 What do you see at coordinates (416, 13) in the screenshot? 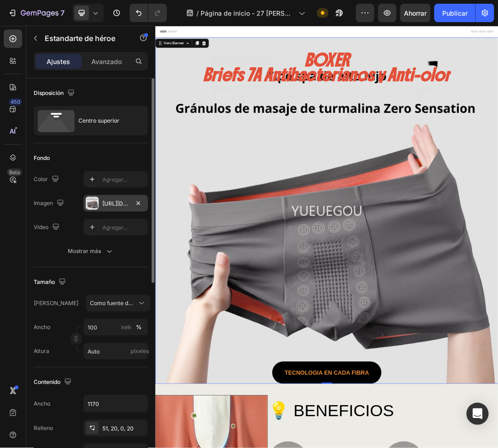
I see `button: Ahorrar` at bounding box center [416, 13].